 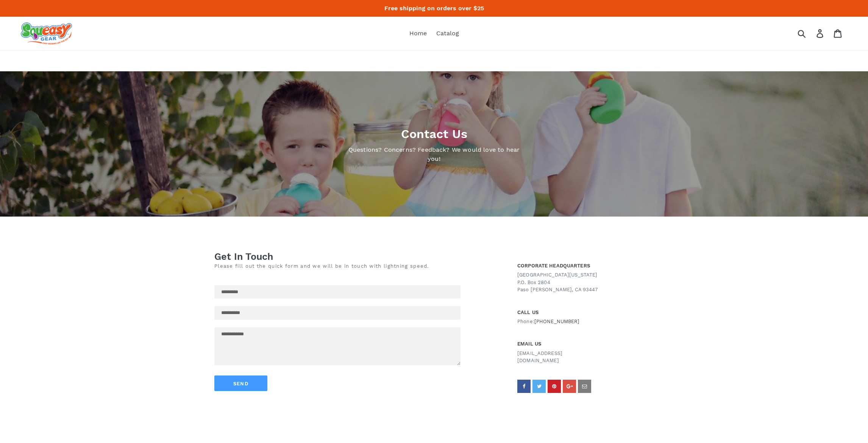 I want to click on a: pinterest, so click(x=554, y=386).